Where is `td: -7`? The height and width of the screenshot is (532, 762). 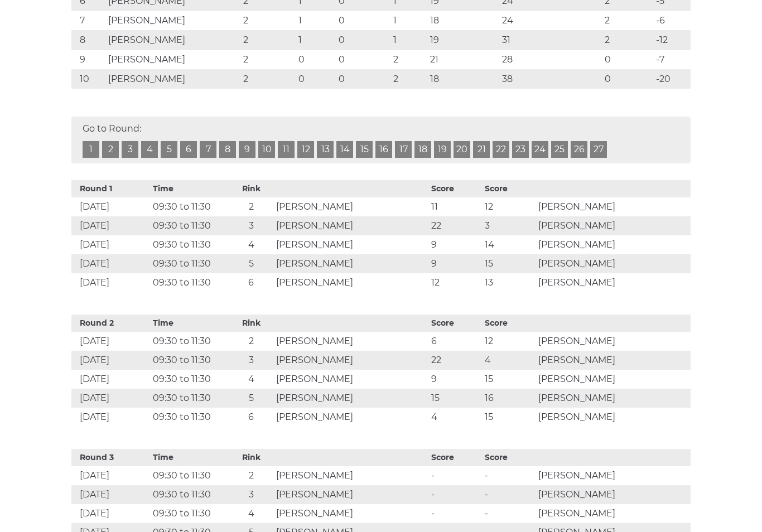 td: -7 is located at coordinates (672, 60).